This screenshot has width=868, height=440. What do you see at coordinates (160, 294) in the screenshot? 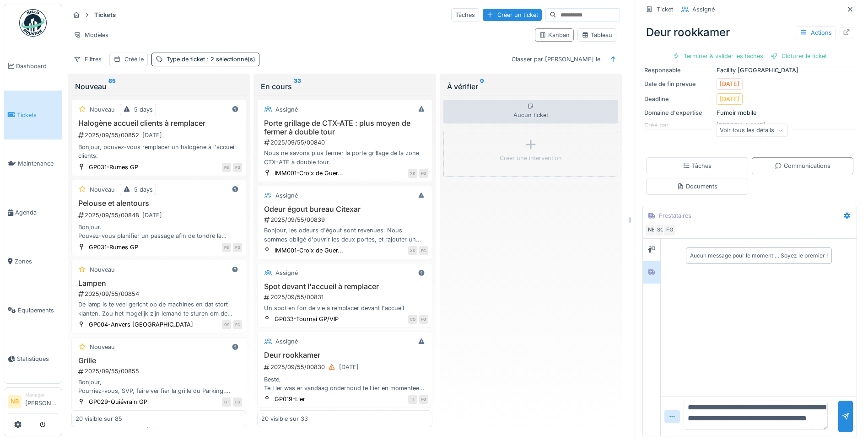
I see `div: 2025/09/55/00854` at bounding box center [160, 294].